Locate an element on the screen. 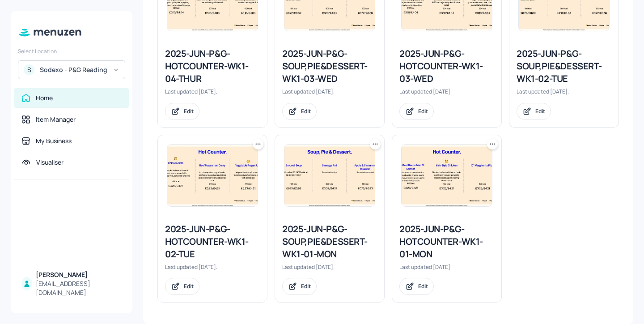 The image size is (644, 324). div: My Business is located at coordinates (54, 141).